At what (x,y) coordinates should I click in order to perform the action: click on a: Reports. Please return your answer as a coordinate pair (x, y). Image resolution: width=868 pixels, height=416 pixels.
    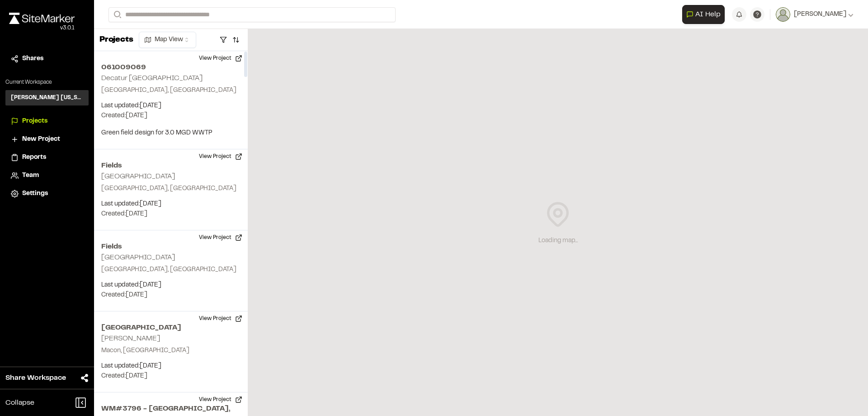
    Looking at the image, I should click on (47, 158).